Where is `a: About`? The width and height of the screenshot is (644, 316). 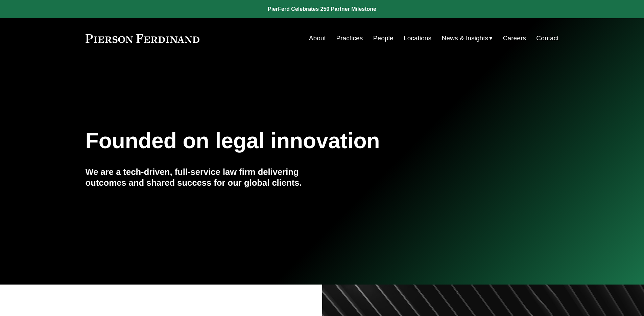
a: About is located at coordinates (318, 38).